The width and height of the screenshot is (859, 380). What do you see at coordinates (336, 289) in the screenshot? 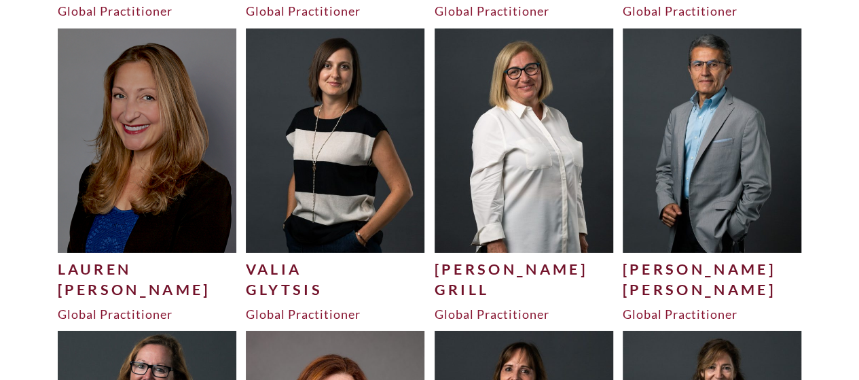
I see `div: Glytsis` at bounding box center [336, 289].